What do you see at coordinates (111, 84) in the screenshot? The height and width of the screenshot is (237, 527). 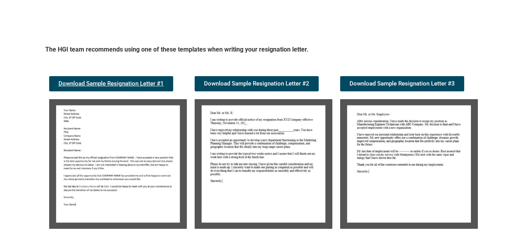 I see `a: Download Sample Resignation Letter #1` at bounding box center [111, 84].